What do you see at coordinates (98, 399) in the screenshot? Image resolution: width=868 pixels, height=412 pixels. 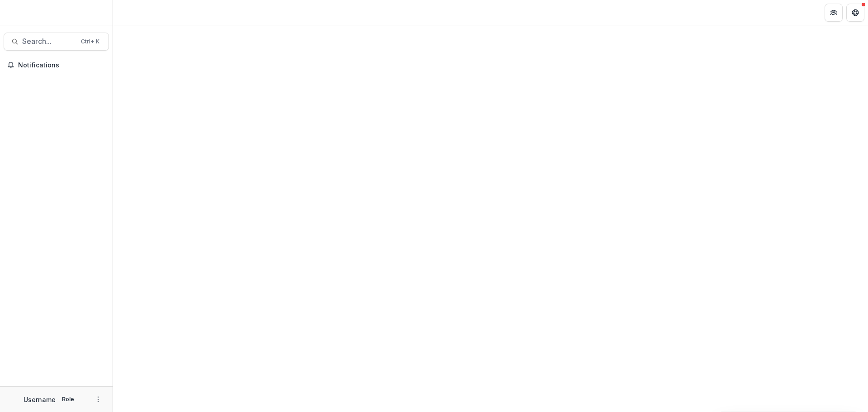 I see `button: More` at bounding box center [98, 399].